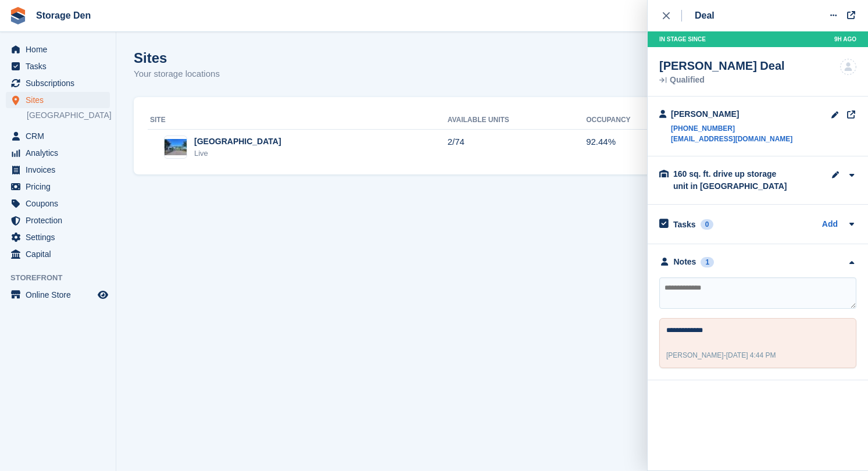 Image resolution: width=868 pixels, height=471 pixels. I want to click on img: Image of Aberdeen site, so click(176, 147).